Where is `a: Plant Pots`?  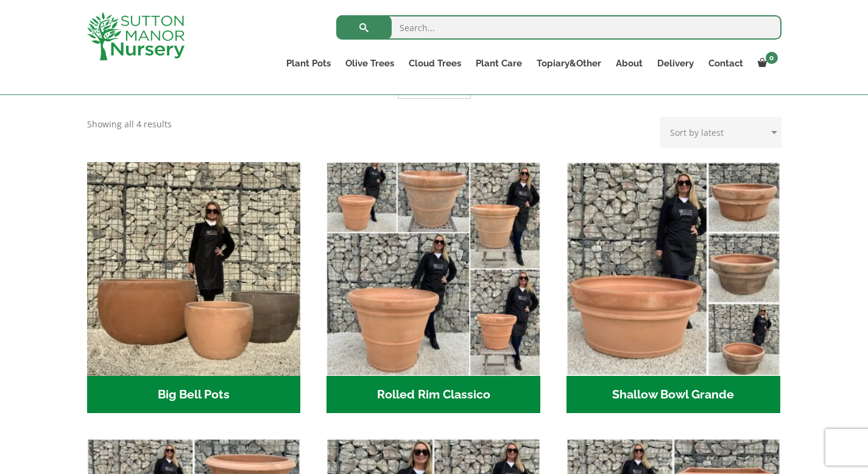 a: Plant Pots is located at coordinates (308, 64).